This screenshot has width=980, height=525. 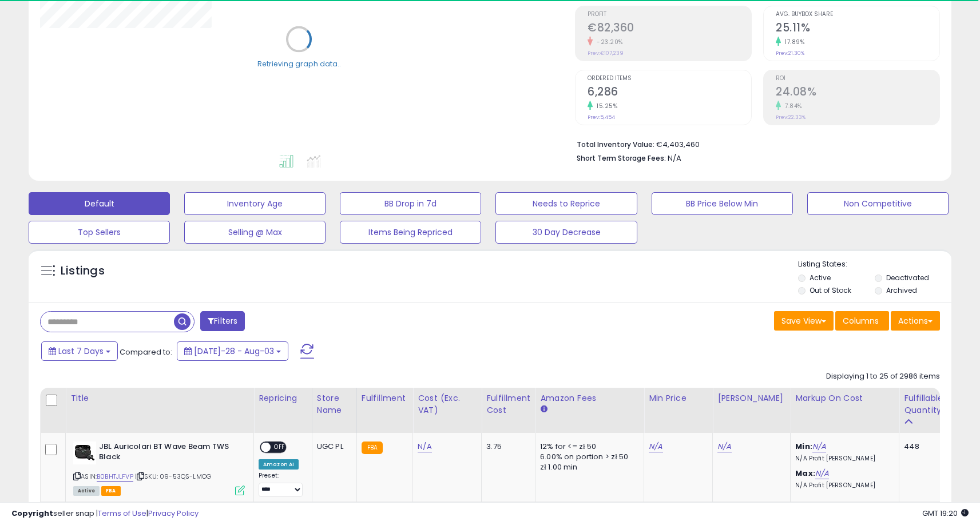 What do you see at coordinates (410, 232) in the screenshot?
I see `button: Items Being Repriced` at bounding box center [410, 232].